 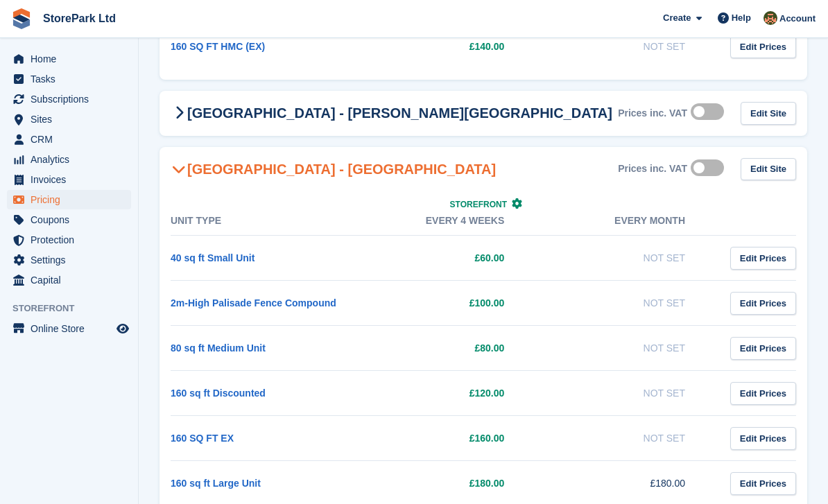 I want to click on span: Online Store, so click(x=72, y=328).